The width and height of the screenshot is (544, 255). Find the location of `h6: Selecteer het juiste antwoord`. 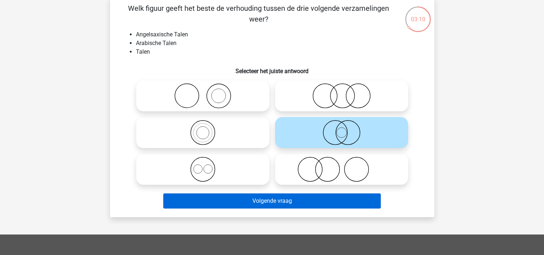

h6: Selecteer het juiste antwoord is located at coordinates (272, 68).